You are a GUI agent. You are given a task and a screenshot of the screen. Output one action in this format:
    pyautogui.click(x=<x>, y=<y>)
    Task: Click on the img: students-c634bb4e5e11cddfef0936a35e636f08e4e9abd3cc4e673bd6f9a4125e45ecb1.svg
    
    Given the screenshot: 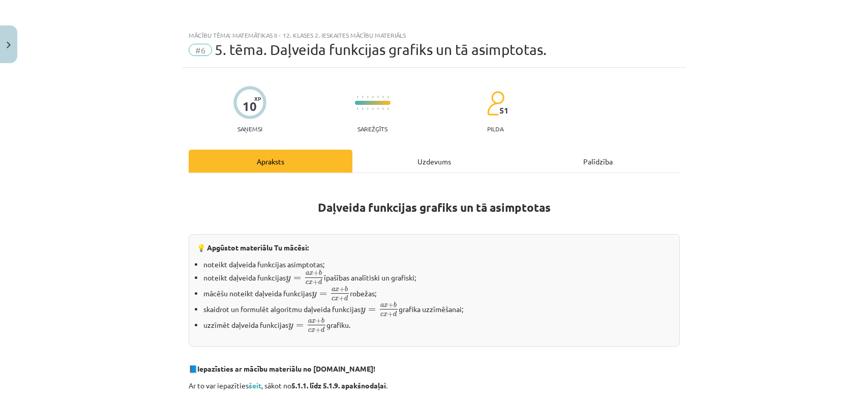 What is the action you would take?
    pyautogui.click(x=495, y=103)
    